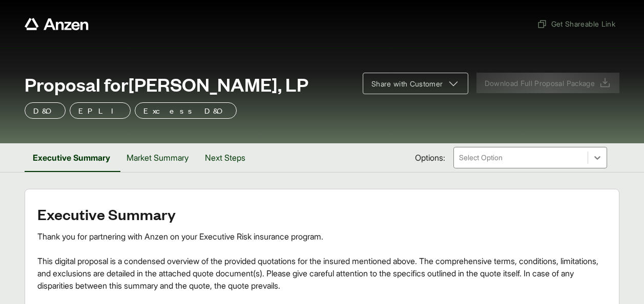 The image size is (644, 304). I want to click on h2: Executive Summary, so click(322, 214).